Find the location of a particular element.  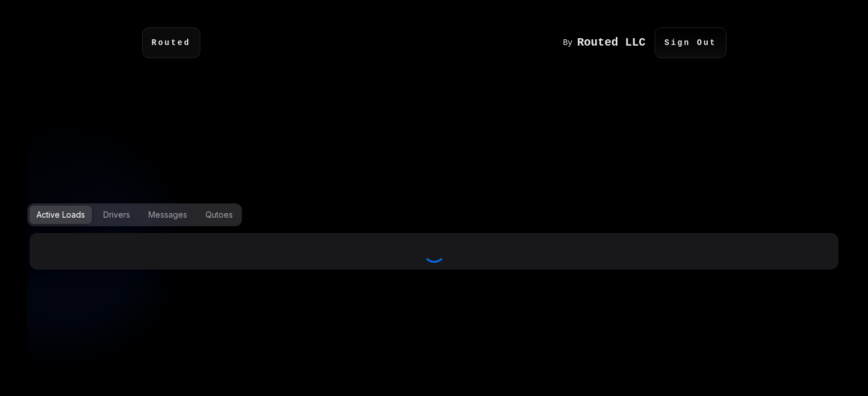

p: Sign Out is located at coordinates (690, 42).